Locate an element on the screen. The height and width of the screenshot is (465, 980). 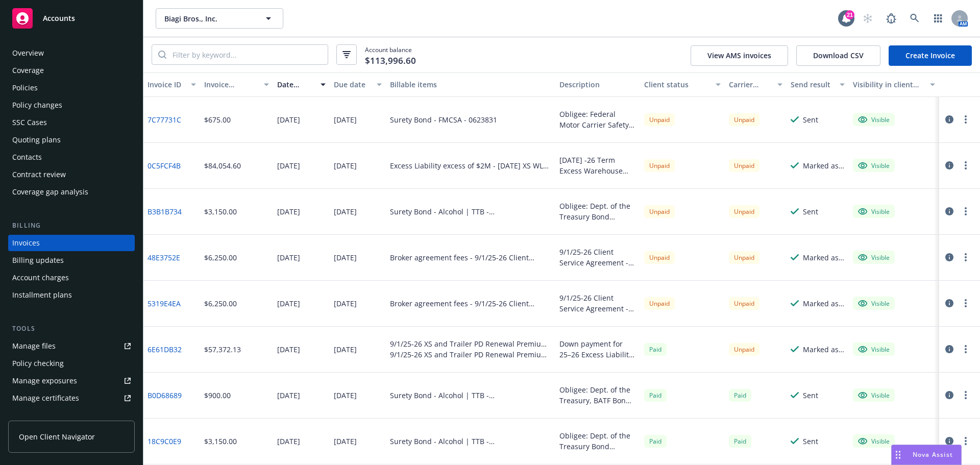
a: Manage certificates is located at coordinates (71, 398).